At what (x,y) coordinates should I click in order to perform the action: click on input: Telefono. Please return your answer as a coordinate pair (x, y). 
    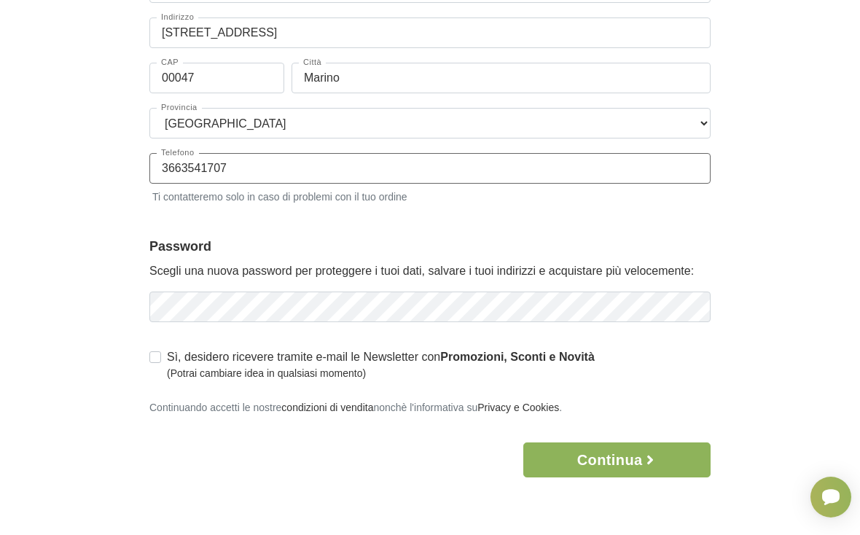
    Looking at the image, I should click on (430, 168).